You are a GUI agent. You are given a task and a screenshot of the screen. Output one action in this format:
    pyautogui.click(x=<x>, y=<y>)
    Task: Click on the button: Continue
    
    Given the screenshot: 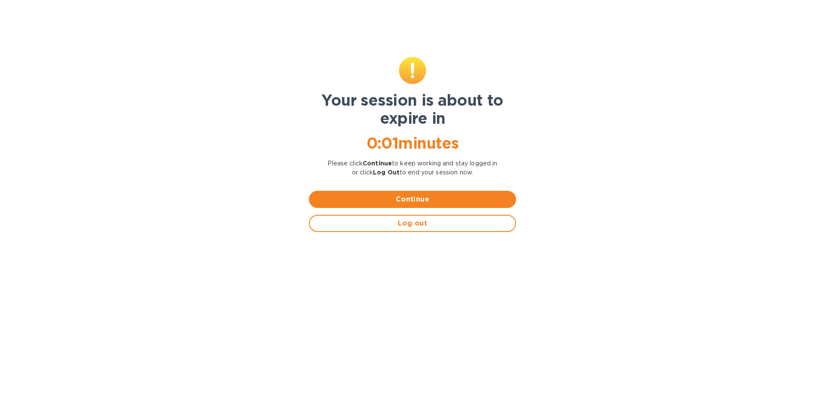 What is the action you would take?
    pyautogui.click(x=412, y=199)
    